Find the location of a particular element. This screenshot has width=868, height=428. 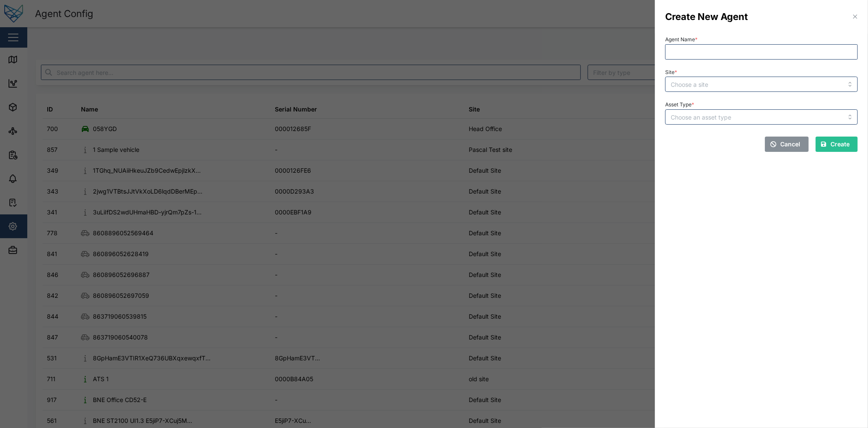

label: Agent Name is located at coordinates (681, 40).